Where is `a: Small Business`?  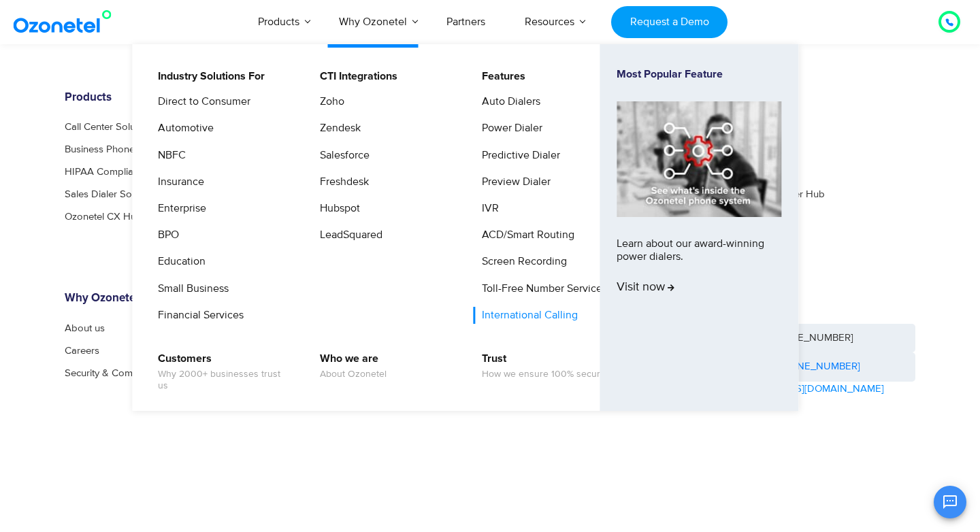 a: Small Business is located at coordinates (190, 288).